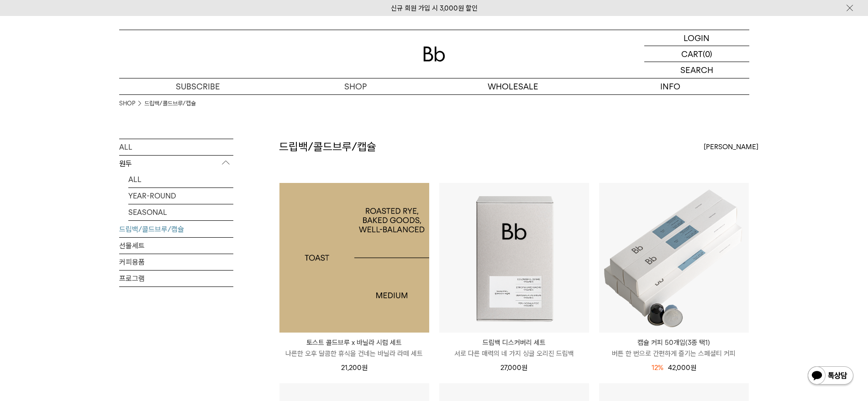 The height and width of the screenshot is (401, 868). I want to click on p: 나른한 오후 달콤한 휴식을 건네는 바닐라 라떼 세트, so click(354, 353).